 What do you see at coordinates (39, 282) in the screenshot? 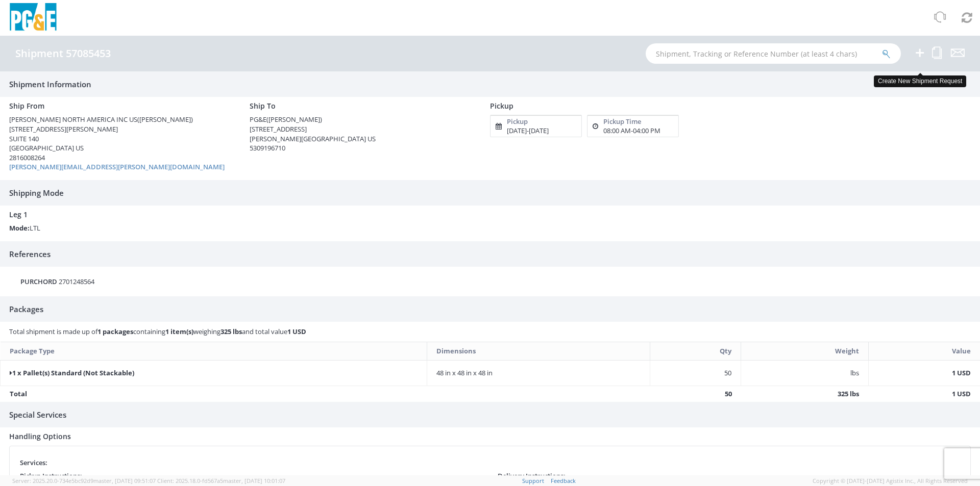
I see `h5: PURCHORD` at bounding box center [39, 282].